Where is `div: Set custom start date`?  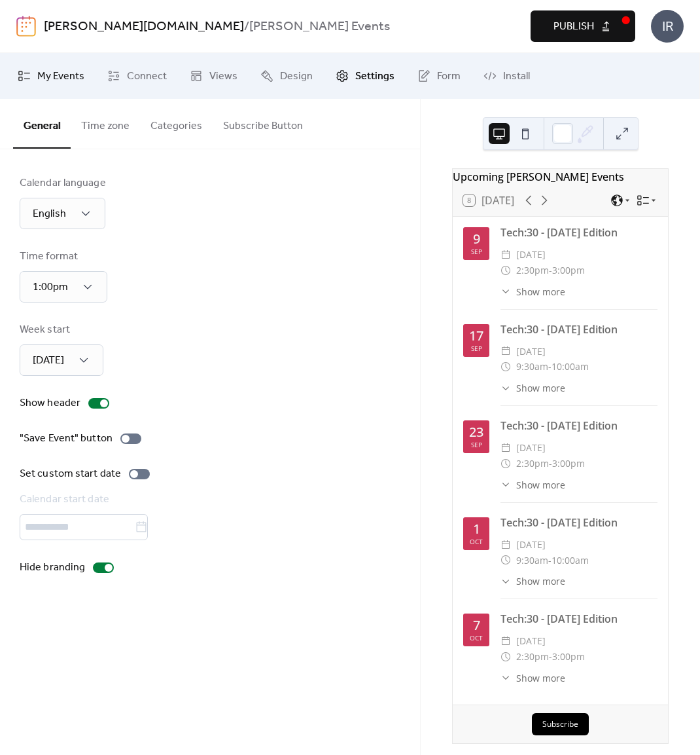
div: Set custom start date is located at coordinates (70, 474).